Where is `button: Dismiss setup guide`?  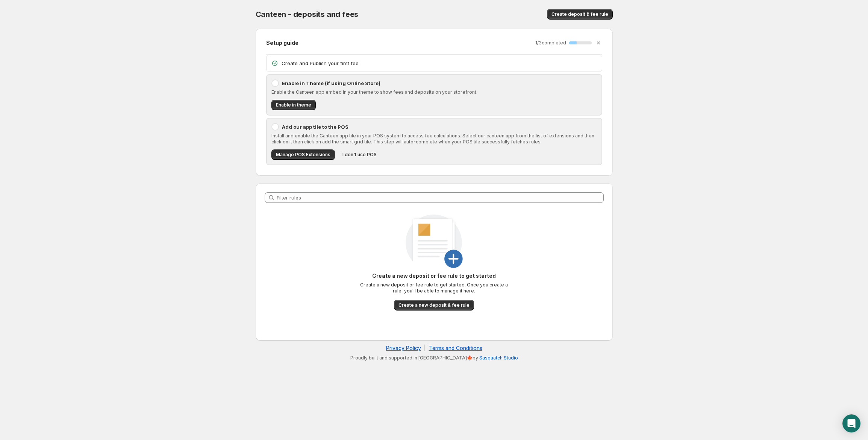 button: Dismiss setup guide is located at coordinates (599, 43).